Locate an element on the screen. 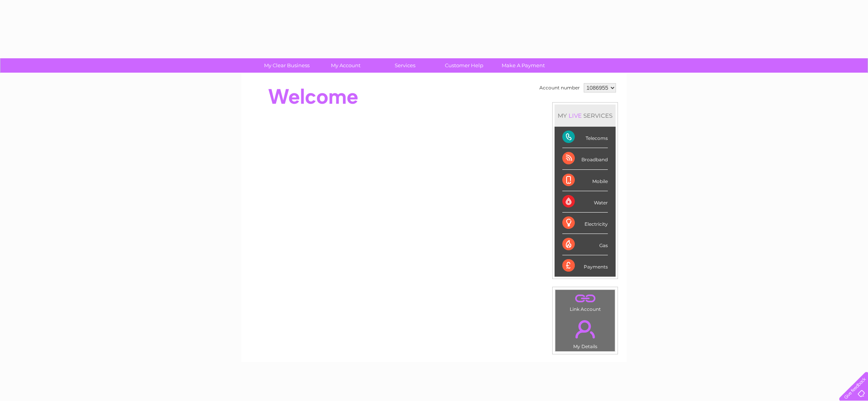 The width and height of the screenshot is (868, 401). div: Electricity is located at coordinates (585, 223).